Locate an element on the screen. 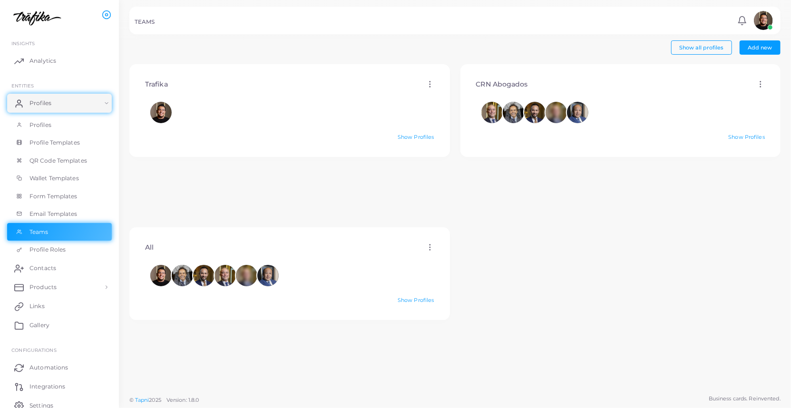 This screenshot has height=408, width=791. h4: CRN Abogados is located at coordinates (502, 84).